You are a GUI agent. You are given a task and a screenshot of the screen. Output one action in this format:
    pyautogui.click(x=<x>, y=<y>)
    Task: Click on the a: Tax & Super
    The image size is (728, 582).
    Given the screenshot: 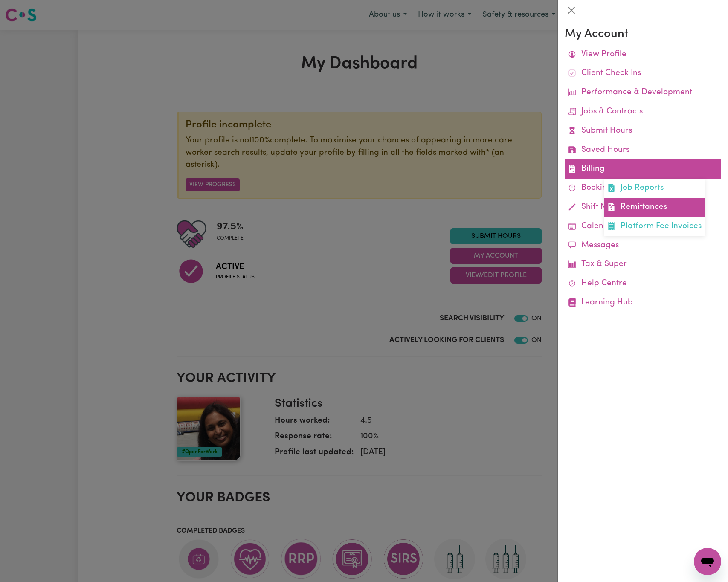 What is the action you would take?
    pyautogui.click(x=643, y=265)
    